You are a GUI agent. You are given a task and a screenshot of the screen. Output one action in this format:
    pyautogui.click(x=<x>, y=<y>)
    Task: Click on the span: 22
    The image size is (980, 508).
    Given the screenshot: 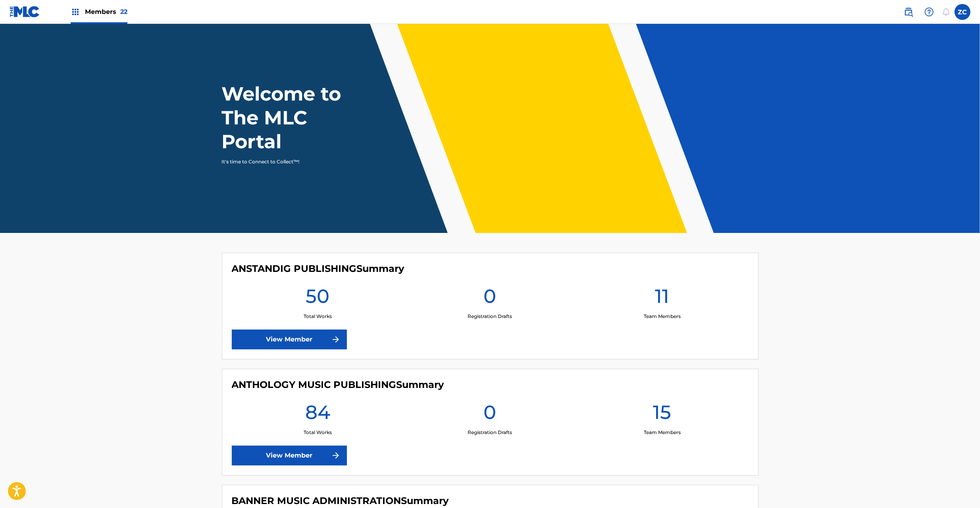 What is the action you would take?
    pyautogui.click(x=124, y=11)
    